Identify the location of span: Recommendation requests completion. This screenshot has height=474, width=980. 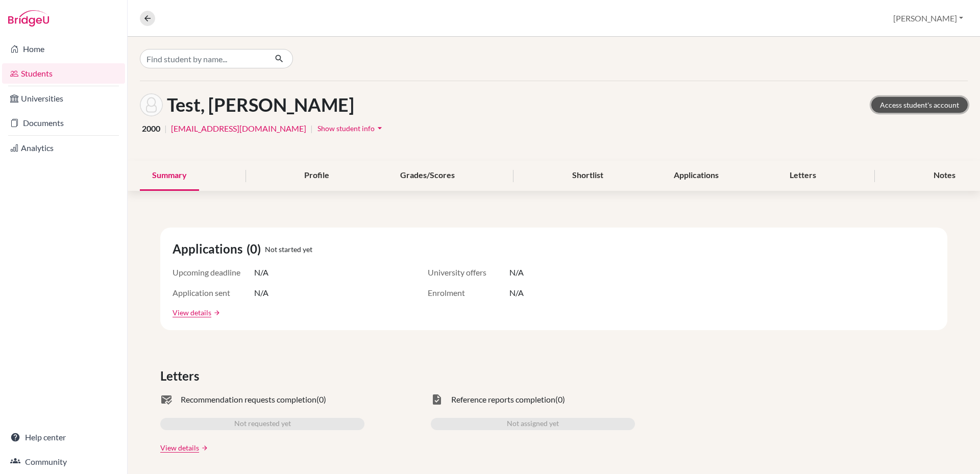
(248, 399).